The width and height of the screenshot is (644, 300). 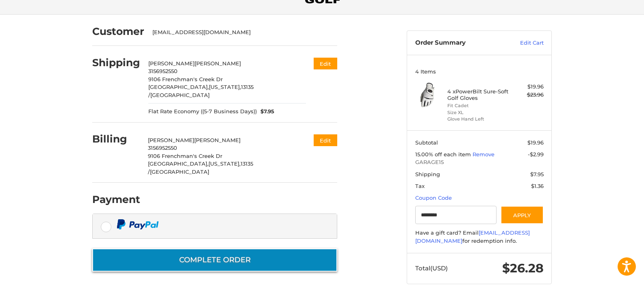 I want to click on a: Remove, so click(x=484, y=154).